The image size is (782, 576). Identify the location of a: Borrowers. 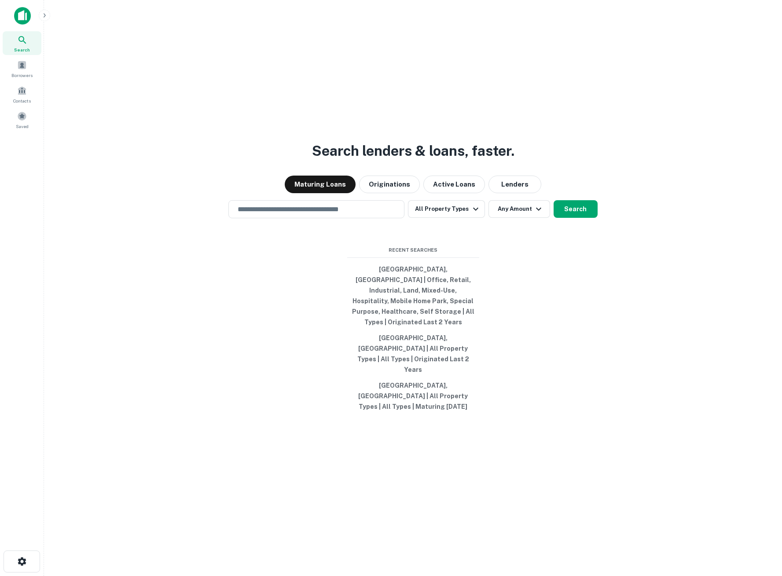
(22, 69).